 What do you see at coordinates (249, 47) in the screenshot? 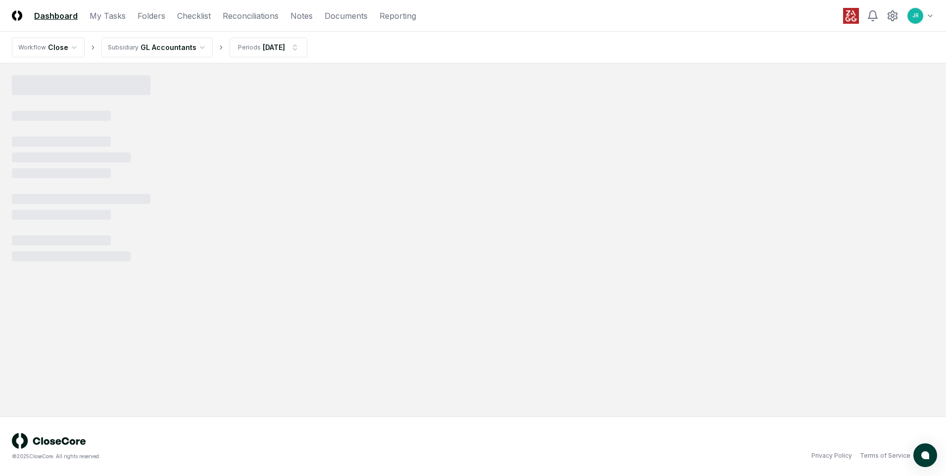
I see `div: Periods` at bounding box center [249, 47].